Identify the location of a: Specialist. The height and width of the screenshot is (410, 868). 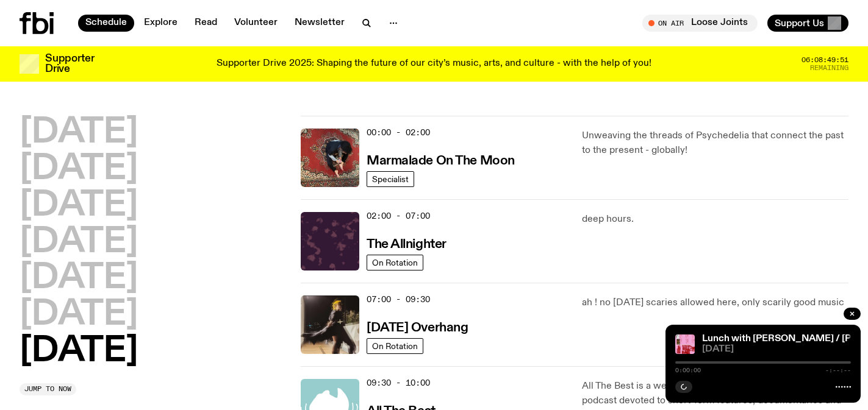
(391, 179).